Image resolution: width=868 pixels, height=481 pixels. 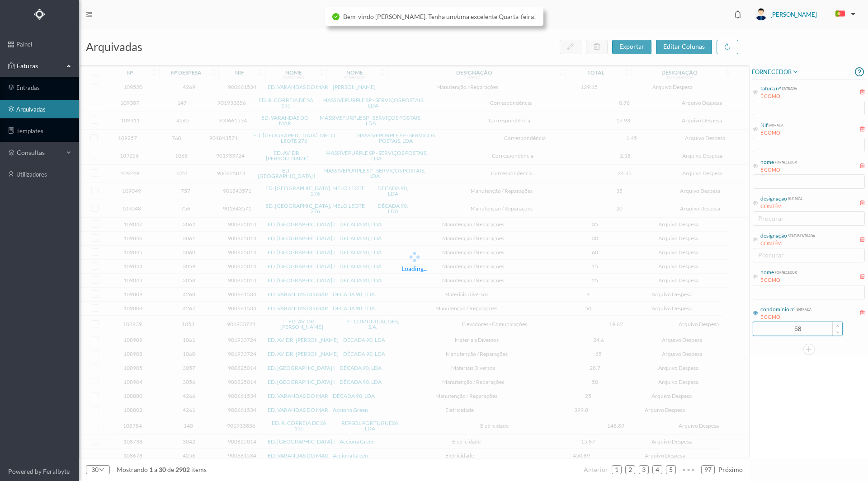 I want to click on li: Página Anterior, so click(x=596, y=470).